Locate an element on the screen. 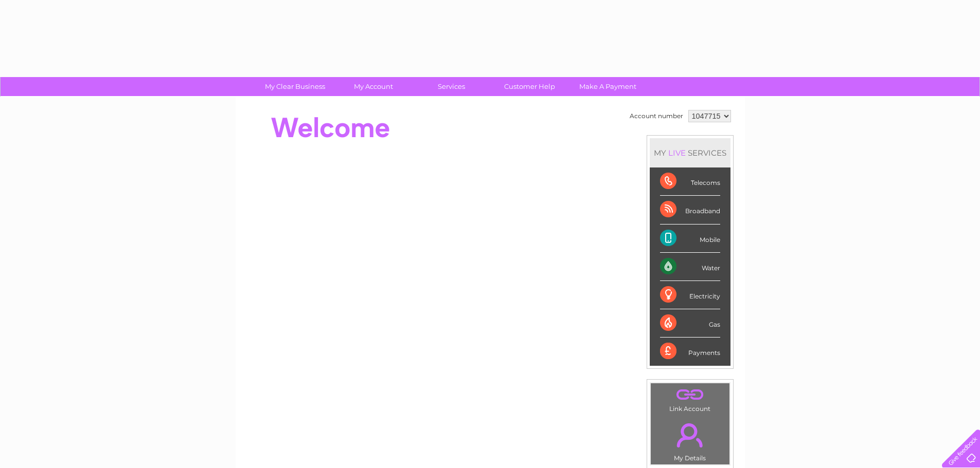 Image resolution: width=980 pixels, height=468 pixels. td: Account number is located at coordinates (656, 116).